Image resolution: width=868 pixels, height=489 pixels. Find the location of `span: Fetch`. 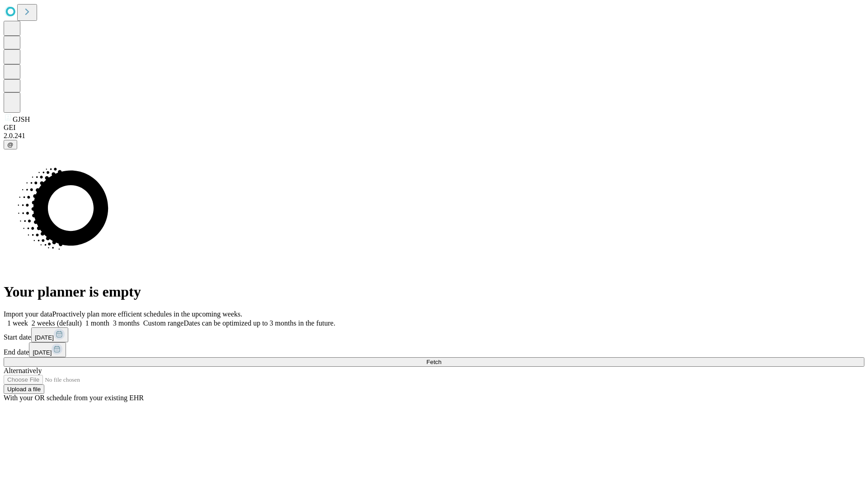

span: Fetch is located at coordinates (433, 361).